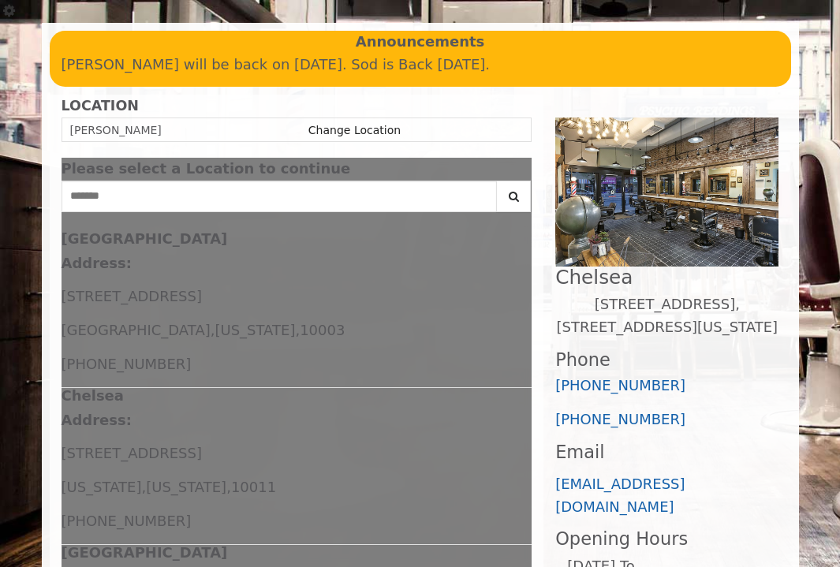  Describe the element at coordinates (253, 486) in the screenshot. I see `span: 10011` at that location.